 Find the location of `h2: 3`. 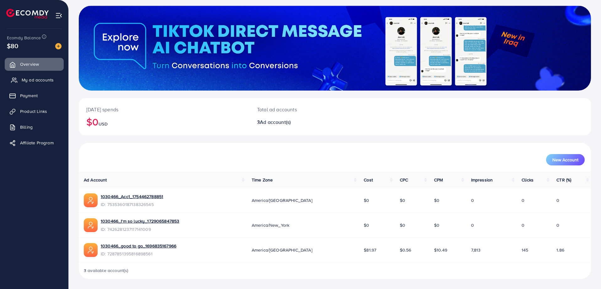

h2: 3 is located at coordinates (314, 122).